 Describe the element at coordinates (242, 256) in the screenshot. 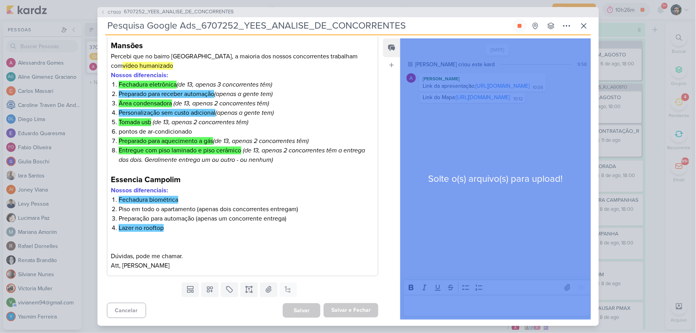

I see `p: Dúvidas, pode me chamar.` at that location.